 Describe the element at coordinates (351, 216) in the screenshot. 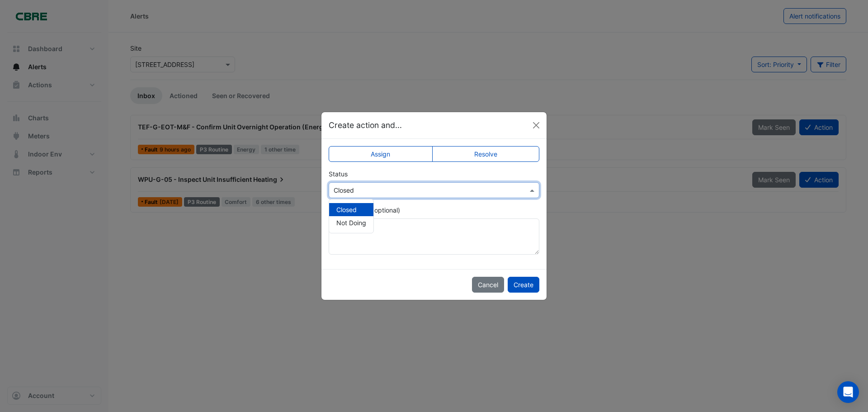

I see `div: Options List` at that location.